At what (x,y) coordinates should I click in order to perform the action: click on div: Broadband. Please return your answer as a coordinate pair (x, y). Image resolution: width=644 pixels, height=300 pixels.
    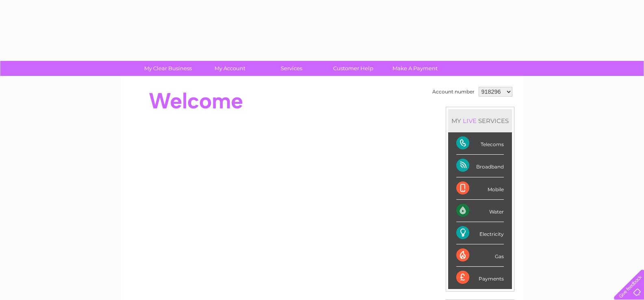
    Looking at the image, I should click on (480, 166).